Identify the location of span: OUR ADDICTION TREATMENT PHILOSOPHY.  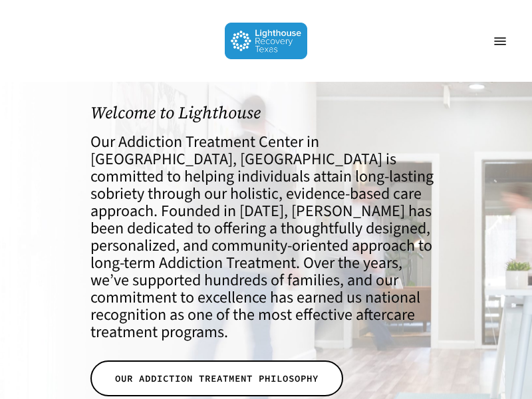
(217, 378).